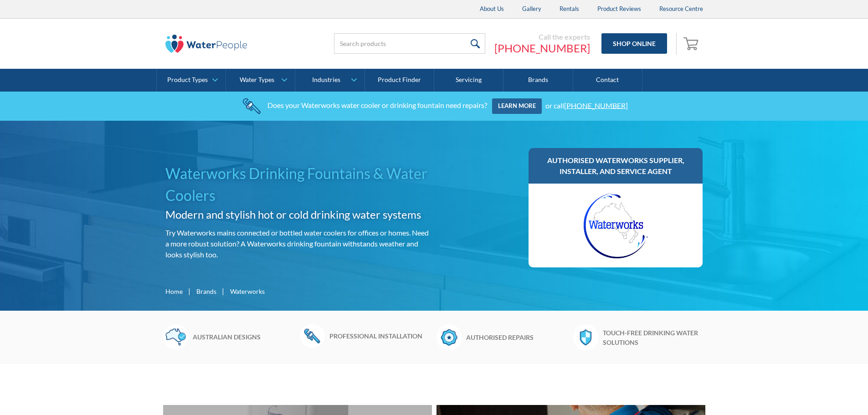 Image resolution: width=868 pixels, height=415 pixels. What do you see at coordinates (377, 105) in the screenshot?
I see `div: Does your Waterworks water cooler or drinking fountain need repairs?` at bounding box center [377, 105].